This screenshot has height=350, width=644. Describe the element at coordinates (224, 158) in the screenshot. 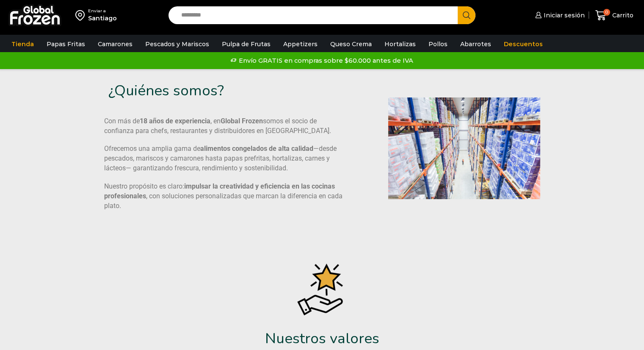

I see `p: Ofrecemos una amplia gama de —desde pescados, mariscos y camarones hasta papas prefritas, hortali...` at that location.